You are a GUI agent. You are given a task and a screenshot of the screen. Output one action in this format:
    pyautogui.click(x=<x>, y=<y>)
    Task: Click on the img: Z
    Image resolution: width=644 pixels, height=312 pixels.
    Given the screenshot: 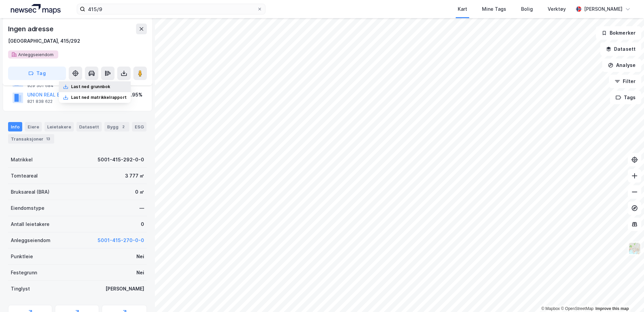 What is the action you would take?
    pyautogui.click(x=634, y=248)
    